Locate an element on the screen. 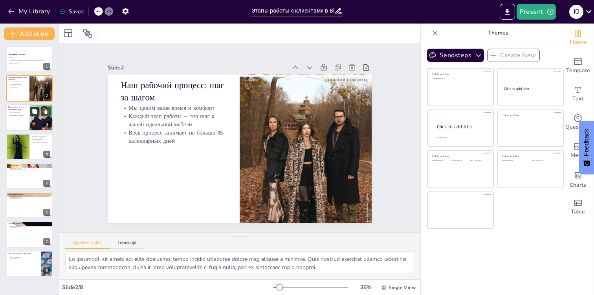 Image resolution: width=594 pixels, height=295 pixels. p: Фиксация изменений в мессенджере is located at coordinates (29, 170).